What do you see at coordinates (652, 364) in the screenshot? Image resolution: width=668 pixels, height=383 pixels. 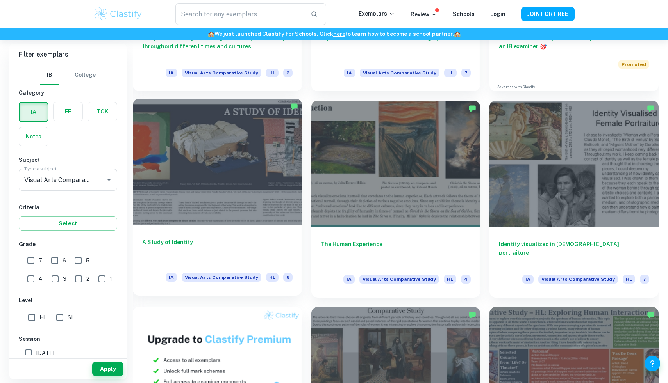 I see `button: Help and Feedback` at bounding box center [652, 364].